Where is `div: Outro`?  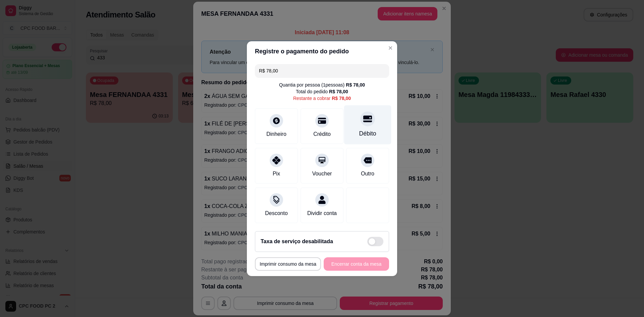 div: Outro is located at coordinates (368, 174).